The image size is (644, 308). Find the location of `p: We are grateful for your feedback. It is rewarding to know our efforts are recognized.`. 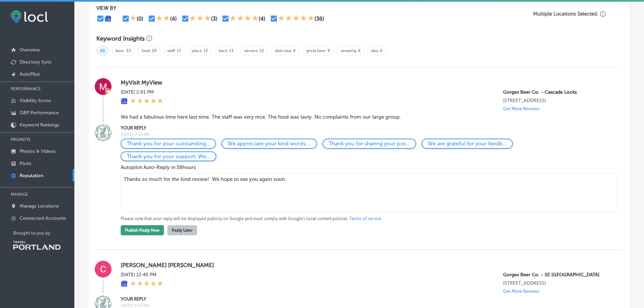

p: We are grateful for your feedback. It is rewarding to know our efforts are recognized. is located at coordinates (467, 144).